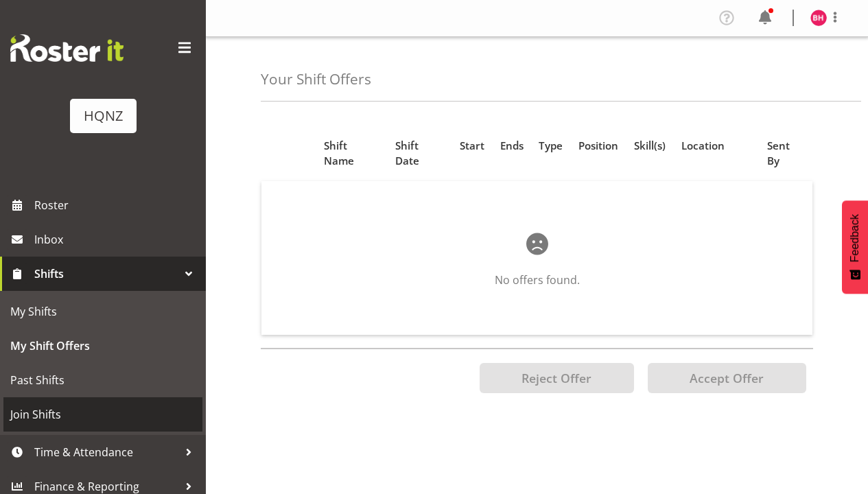 This screenshot has width=868, height=494. I want to click on span: Roster, so click(116, 205).